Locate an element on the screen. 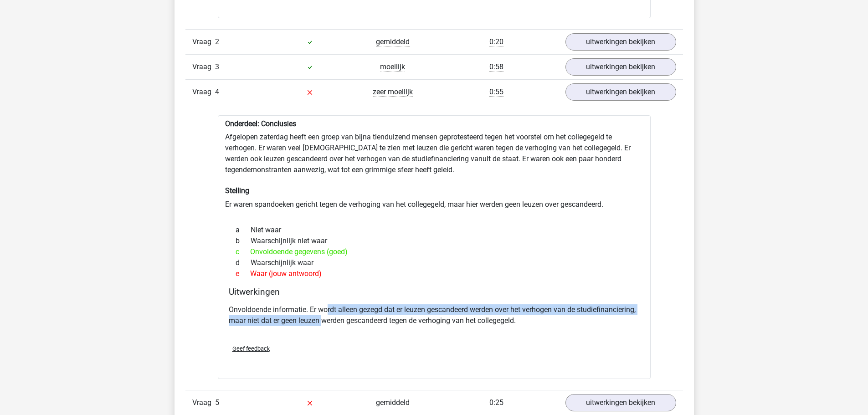  span: 0:55 is located at coordinates (497, 92).